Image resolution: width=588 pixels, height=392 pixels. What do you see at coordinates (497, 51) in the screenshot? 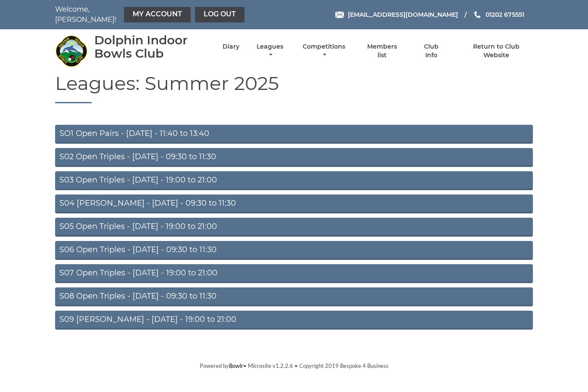
I see `a: Return to Club Website` at bounding box center [497, 51].